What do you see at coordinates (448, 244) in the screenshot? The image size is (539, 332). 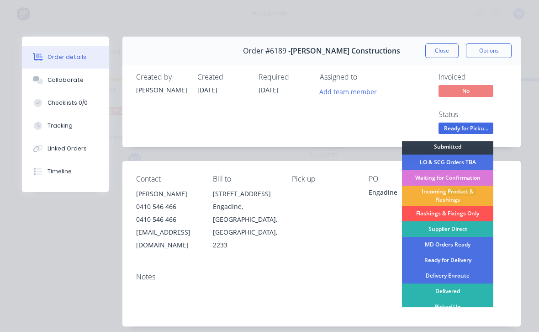 I see `div: MD Orders Ready` at bounding box center [448, 244].